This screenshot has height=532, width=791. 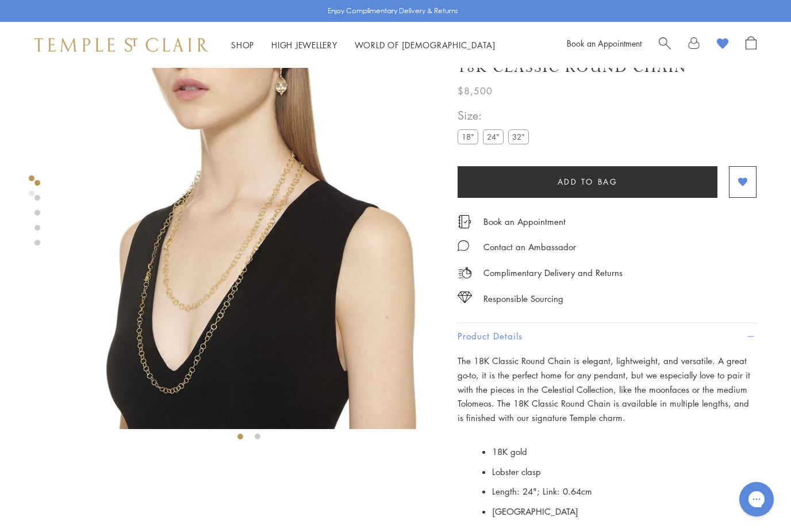 What do you see at coordinates (122, 45) in the screenshot?
I see `img: Temple St. Clair` at bounding box center [122, 45].